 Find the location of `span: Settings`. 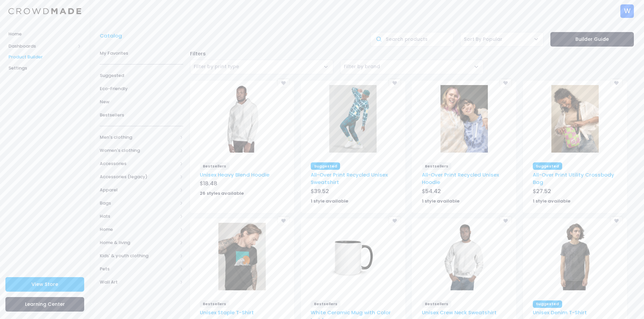

span: Settings is located at coordinates (45, 68).